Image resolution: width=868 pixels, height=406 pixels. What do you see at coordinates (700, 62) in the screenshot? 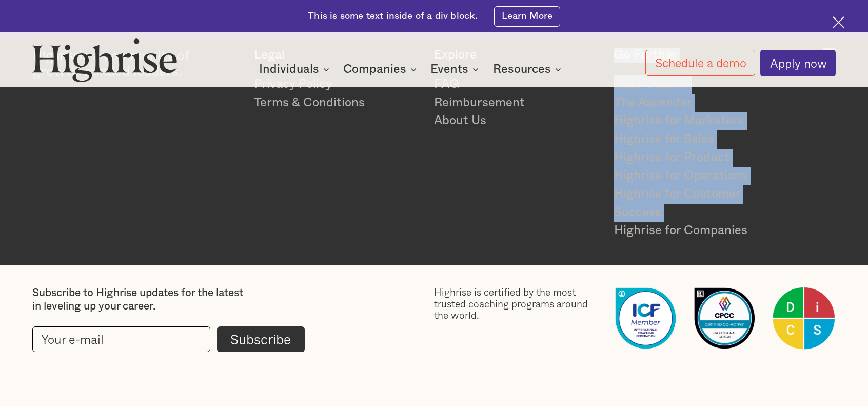
I see `a: Schedule a demo` at bounding box center [700, 62].